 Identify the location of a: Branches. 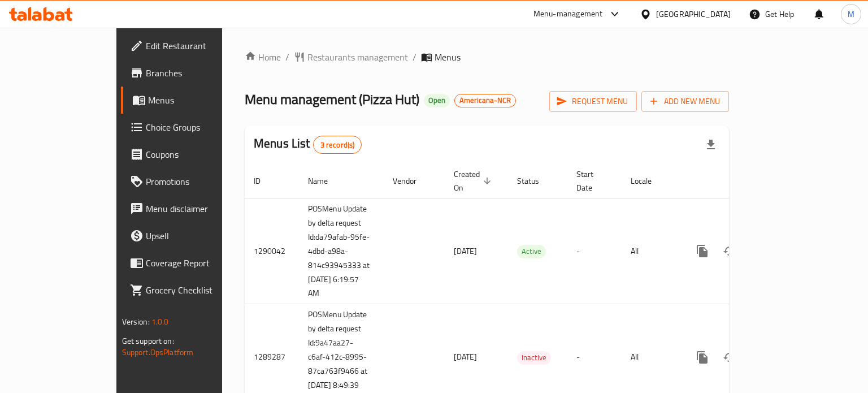
(191, 72).